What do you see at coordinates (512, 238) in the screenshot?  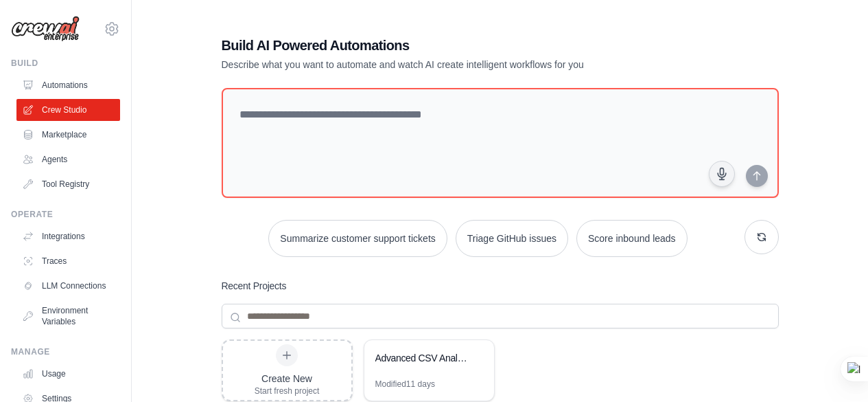 I see `button: Triage GitHub issues` at bounding box center [512, 238].